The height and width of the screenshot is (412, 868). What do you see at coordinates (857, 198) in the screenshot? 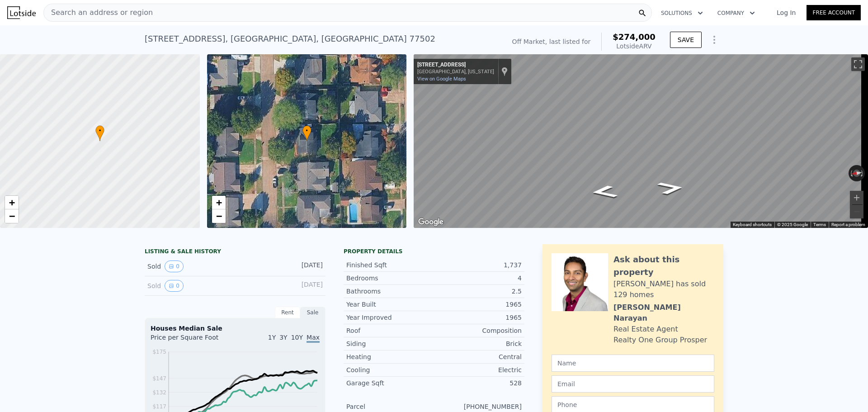
I see `button: Zoom in` at bounding box center [857, 198].